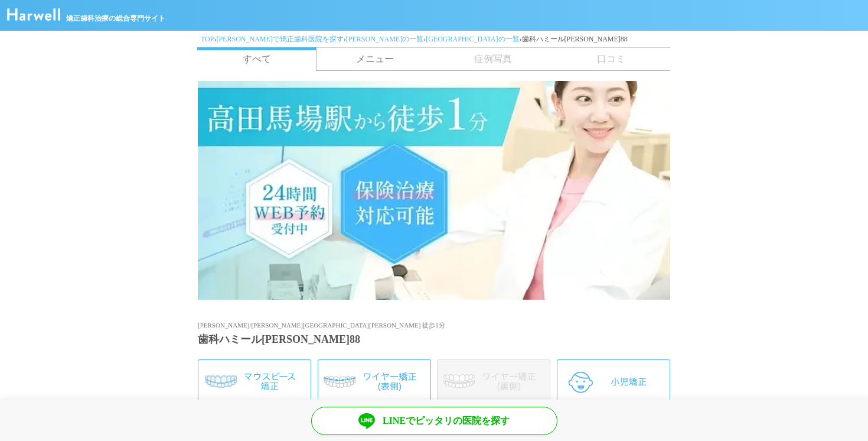 The height and width of the screenshot is (441, 868). Describe the element at coordinates (613, 381) in the screenshot. I see `img: feature-pediatric-on-large-8aa5299e.png` at that location.